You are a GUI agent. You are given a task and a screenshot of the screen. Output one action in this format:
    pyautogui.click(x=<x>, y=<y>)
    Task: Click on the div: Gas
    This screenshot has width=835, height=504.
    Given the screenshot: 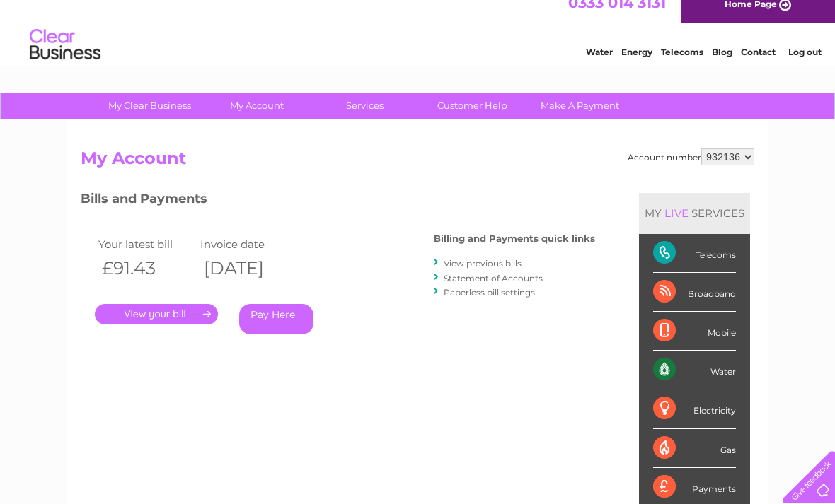 What is the action you would take?
    pyautogui.click(x=694, y=448)
    